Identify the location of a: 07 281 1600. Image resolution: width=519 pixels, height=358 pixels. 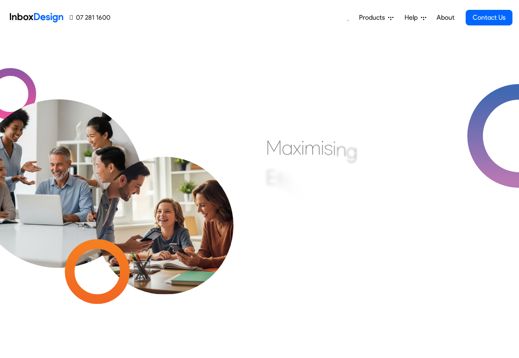
(90, 18).